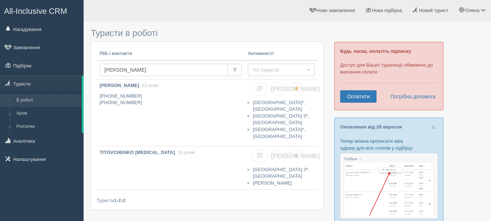  I want to click on button: Усі туристи, so click(281, 70).